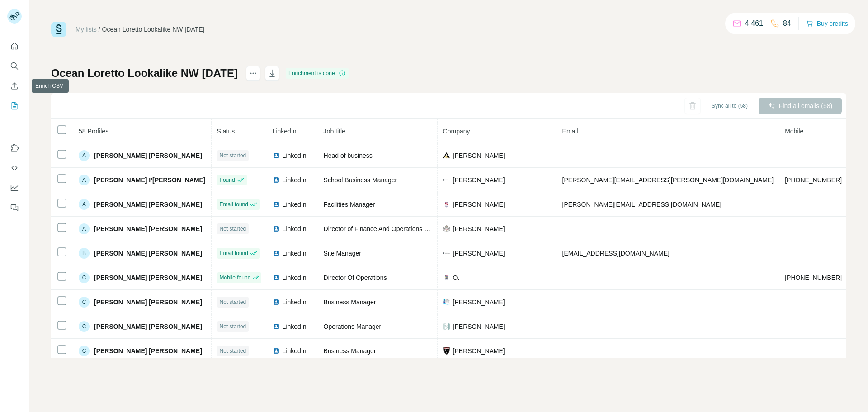  What do you see at coordinates (84, 253) in the screenshot?
I see `div: B` at bounding box center [84, 253].